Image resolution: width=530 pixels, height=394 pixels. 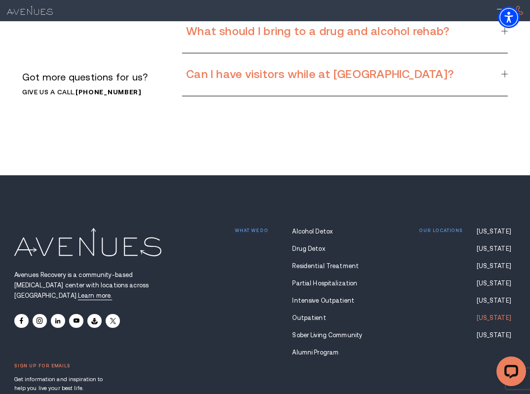 What do you see at coordinates (327, 352) in the screenshot?
I see `a: Alumni Program` at bounding box center [327, 352].